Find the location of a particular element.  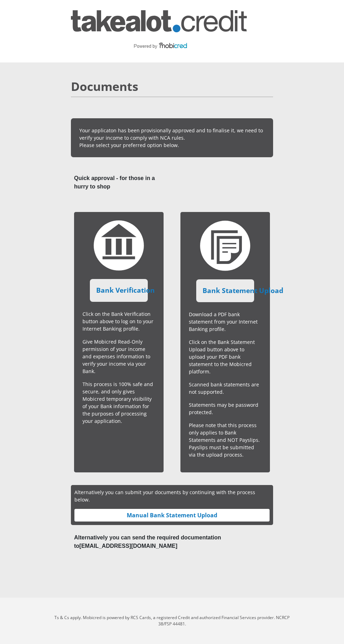

p: Click on the Bank Verification button above to log on to your Internet Banking profile. is located at coordinates (119, 321).